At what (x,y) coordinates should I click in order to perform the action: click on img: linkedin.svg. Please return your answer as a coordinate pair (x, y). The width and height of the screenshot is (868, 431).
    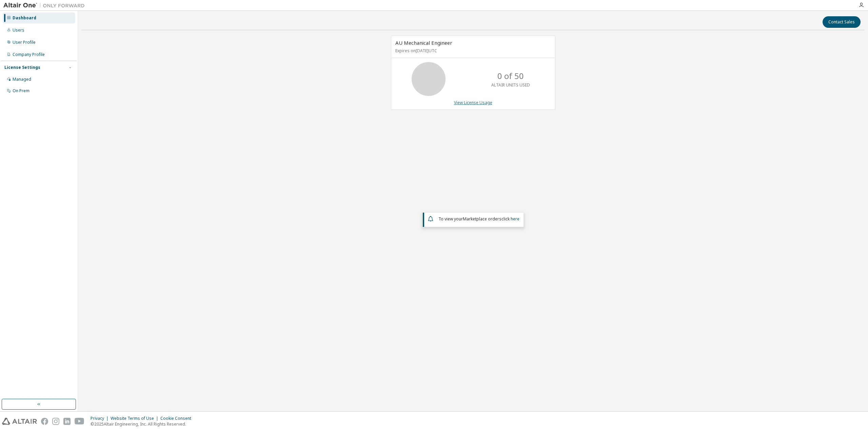
    Looking at the image, I should click on (67, 421).